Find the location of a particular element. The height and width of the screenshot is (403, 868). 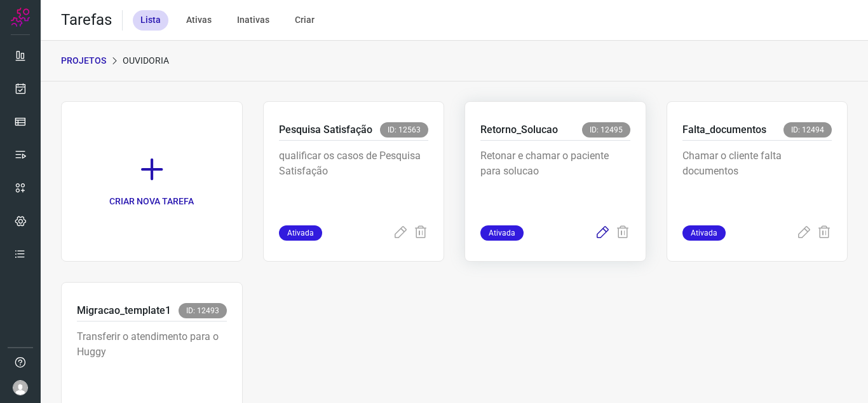

span: ID: 12495 is located at coordinates (607, 129).